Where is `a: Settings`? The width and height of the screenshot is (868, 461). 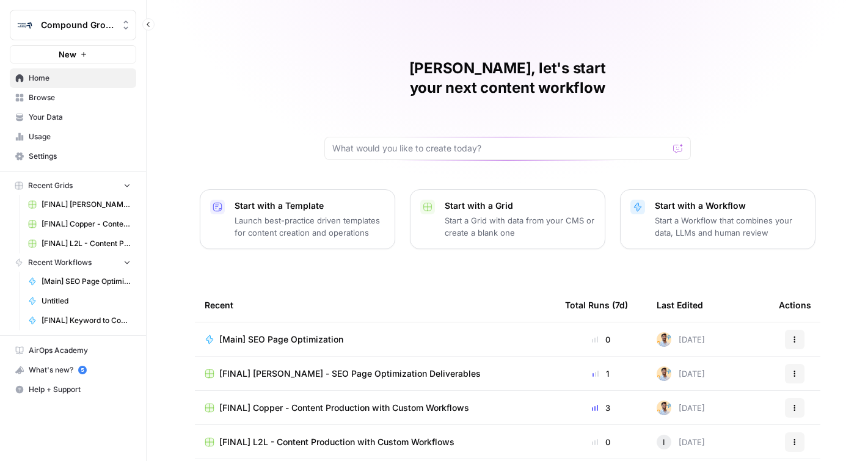 a: Settings is located at coordinates (73, 157).